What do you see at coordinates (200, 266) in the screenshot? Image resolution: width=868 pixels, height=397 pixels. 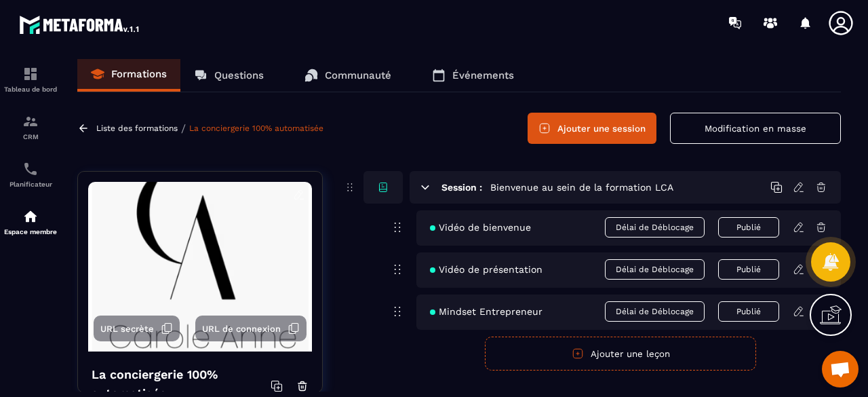 I see `img: background` at bounding box center [200, 266].